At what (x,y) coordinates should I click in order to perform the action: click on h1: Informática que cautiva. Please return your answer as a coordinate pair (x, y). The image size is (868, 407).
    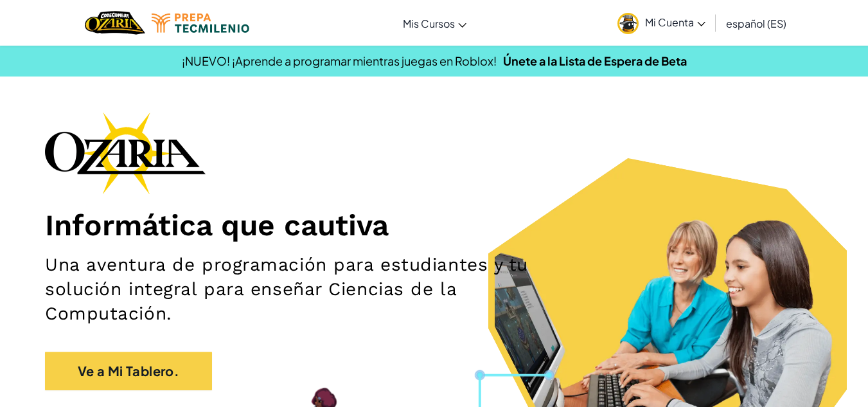
    Looking at the image, I should click on (434, 225).